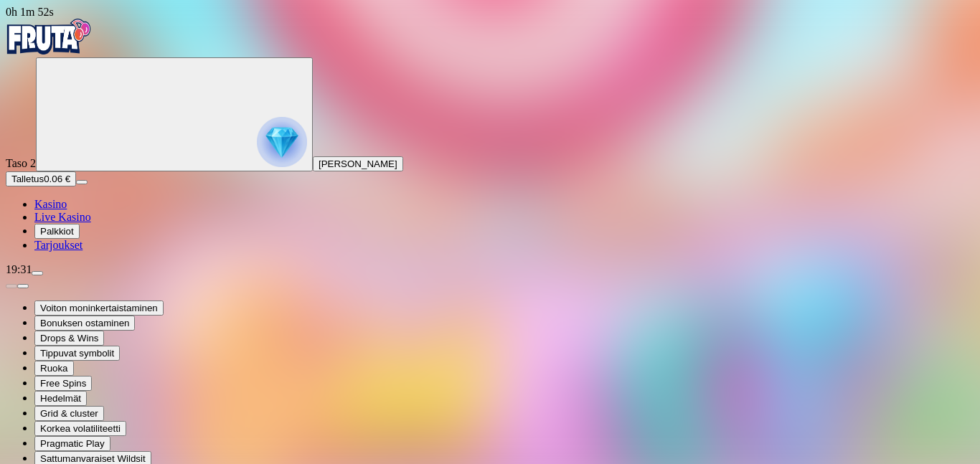 This screenshot has width=980, height=464. What do you see at coordinates (77, 353) in the screenshot?
I see `span: Tippuvat symbolit` at bounding box center [77, 353].